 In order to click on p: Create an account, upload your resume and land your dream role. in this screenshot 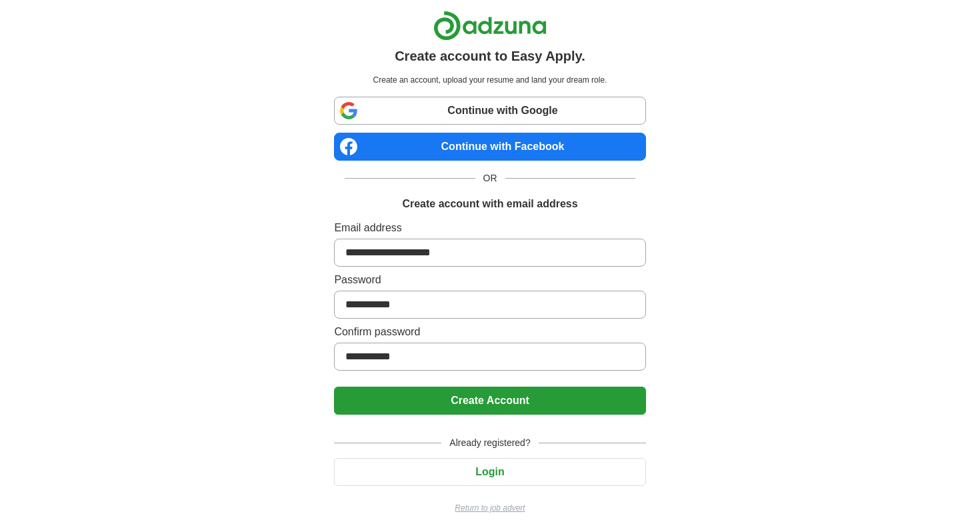, I will do `click(490, 80)`.